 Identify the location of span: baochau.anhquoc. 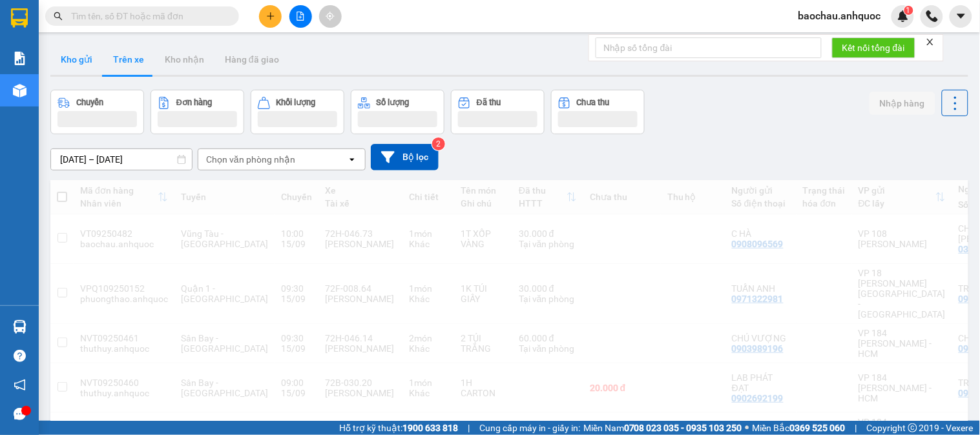
(840, 16).